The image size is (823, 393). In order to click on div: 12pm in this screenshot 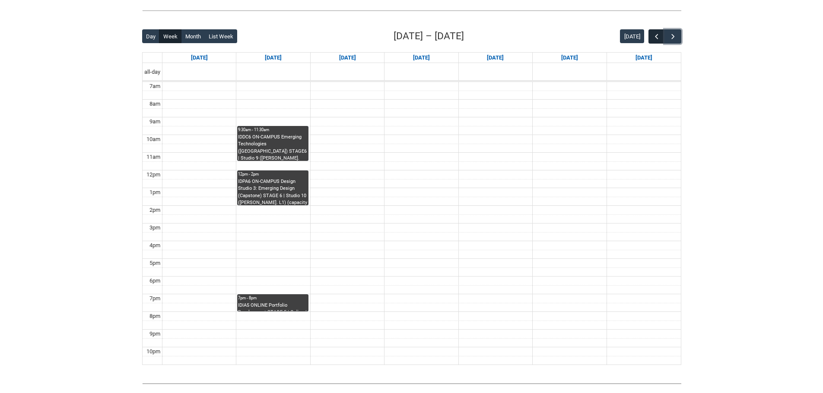, I will do `click(153, 175)`.